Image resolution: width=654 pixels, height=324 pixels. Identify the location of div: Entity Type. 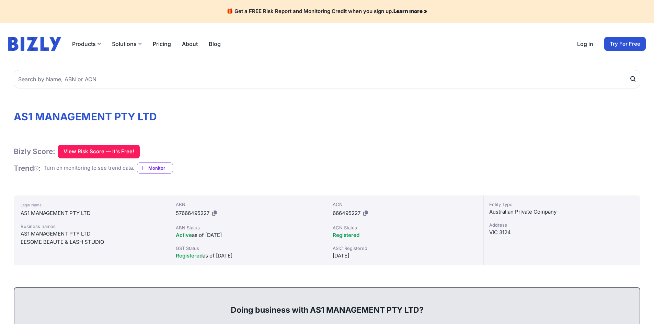
(562, 205).